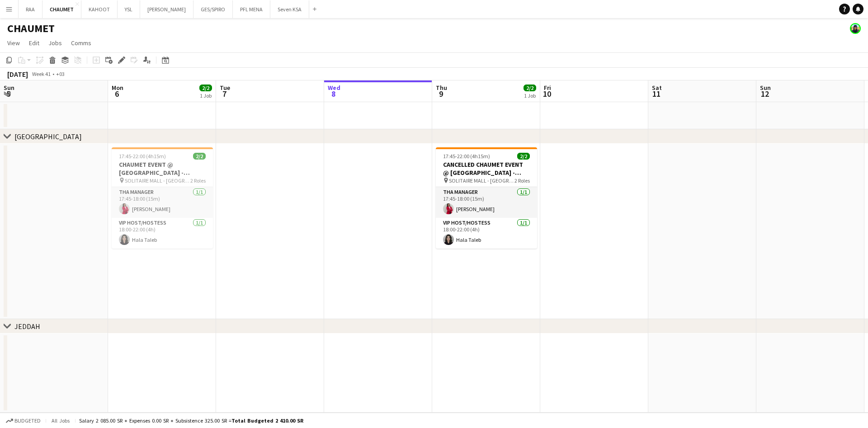  Describe the element at coordinates (27, 326) in the screenshot. I see `div: JEDDAH` at that location.